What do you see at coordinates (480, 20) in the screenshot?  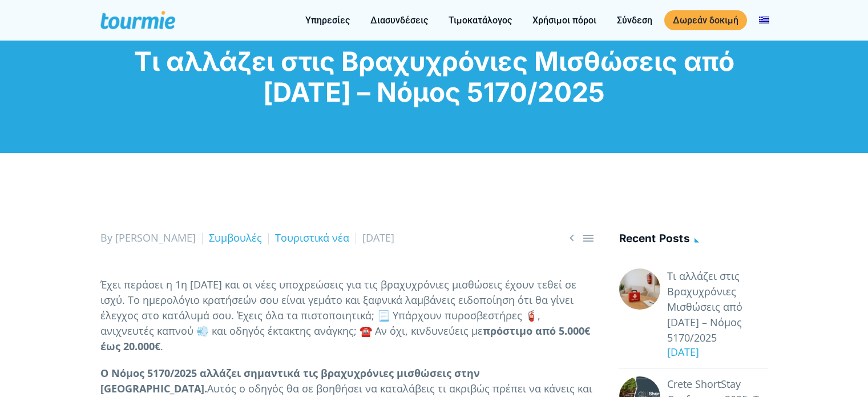 I see `a: Τιμοκατάλογος` at bounding box center [480, 20].